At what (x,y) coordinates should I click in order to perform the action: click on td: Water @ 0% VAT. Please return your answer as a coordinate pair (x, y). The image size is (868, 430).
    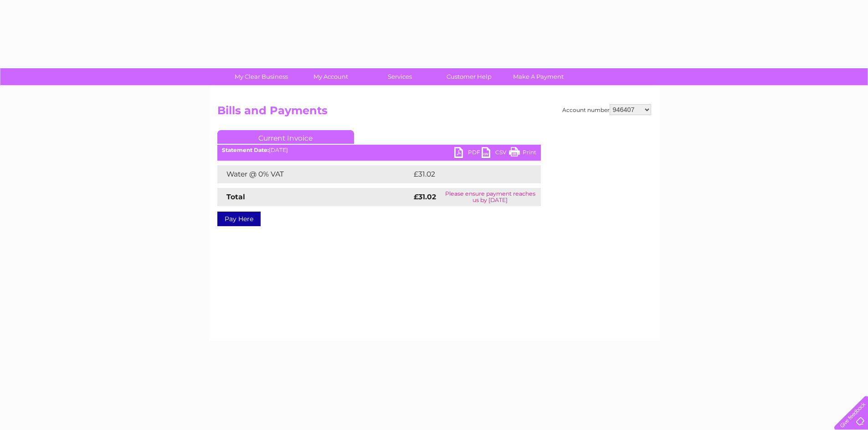
    Looking at the image, I should click on (314, 174).